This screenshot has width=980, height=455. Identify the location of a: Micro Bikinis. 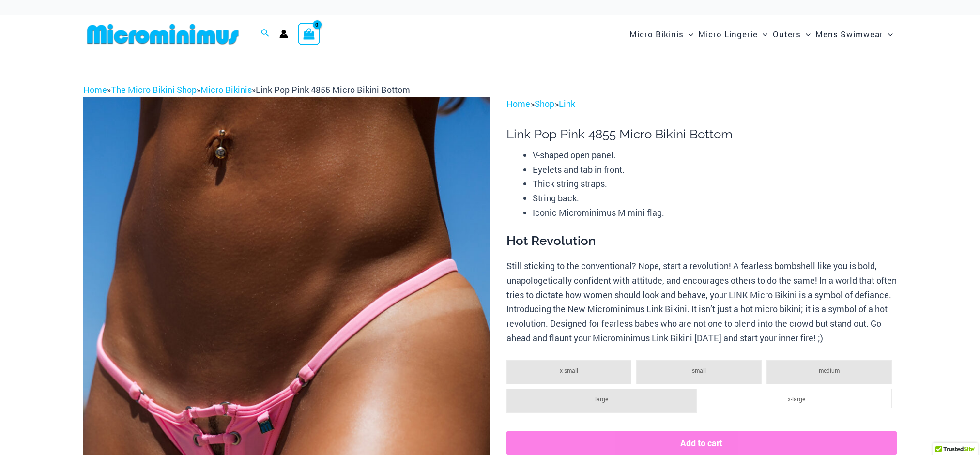
(226, 90).